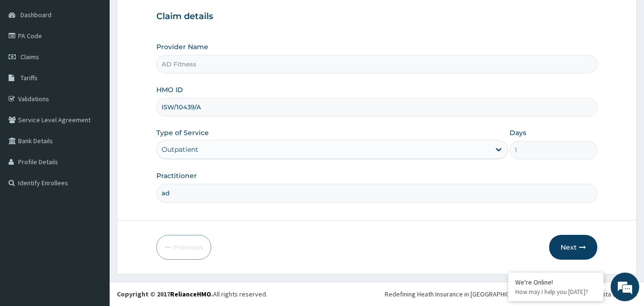 This screenshot has width=644, height=306. What do you see at coordinates (556, 282) in the screenshot?
I see `div: We're Online!` at bounding box center [556, 282].